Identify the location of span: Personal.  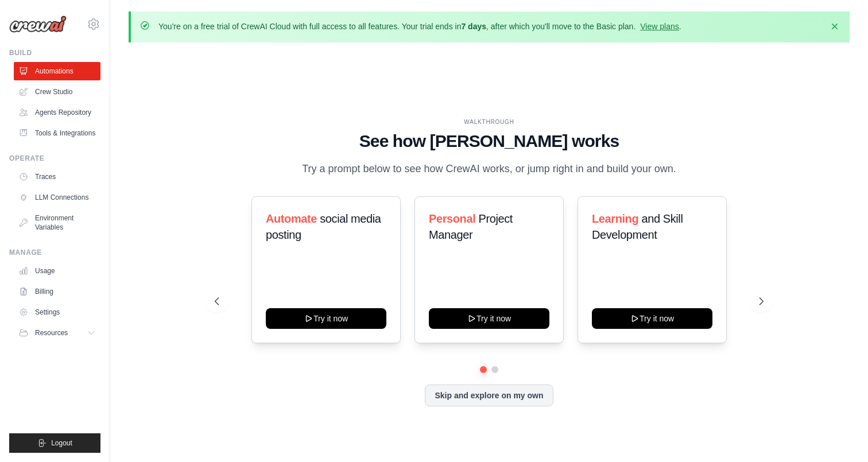
(452, 219).